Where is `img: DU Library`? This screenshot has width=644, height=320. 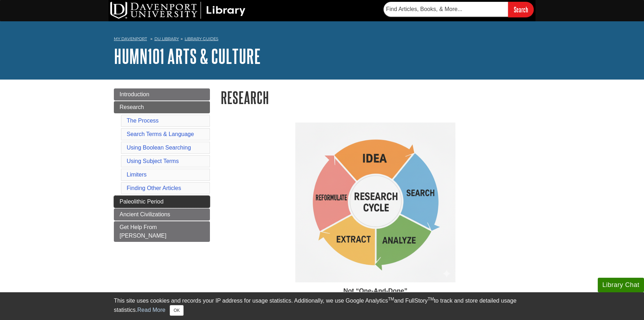 img: DU Library is located at coordinates (178, 10).